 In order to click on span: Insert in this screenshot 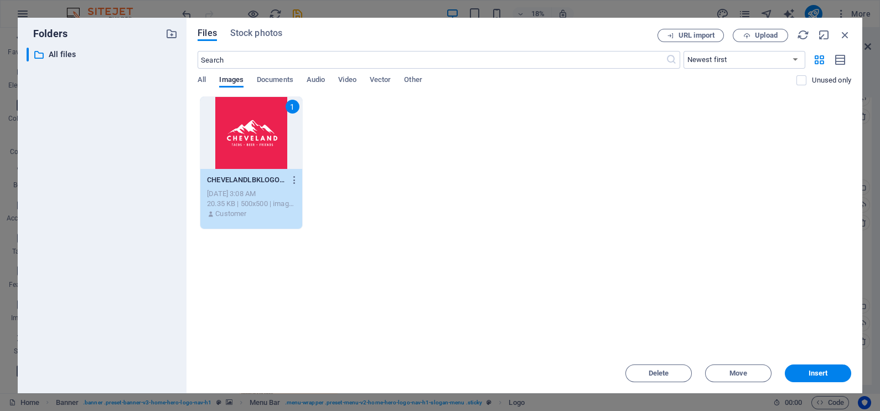, I will do `click(818, 373)`.